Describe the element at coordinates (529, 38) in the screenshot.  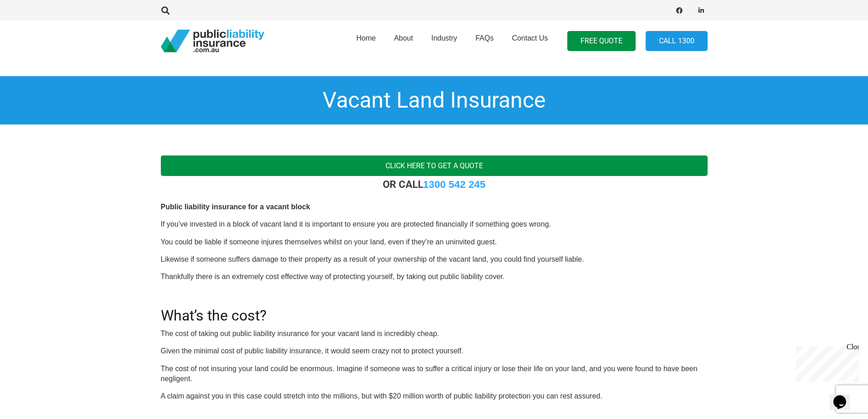
I see `span: Contact Us` at that location.